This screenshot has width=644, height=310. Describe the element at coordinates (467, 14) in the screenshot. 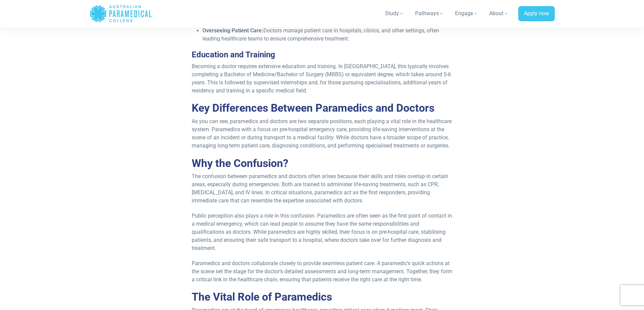

I see `a: Engage` at that location.